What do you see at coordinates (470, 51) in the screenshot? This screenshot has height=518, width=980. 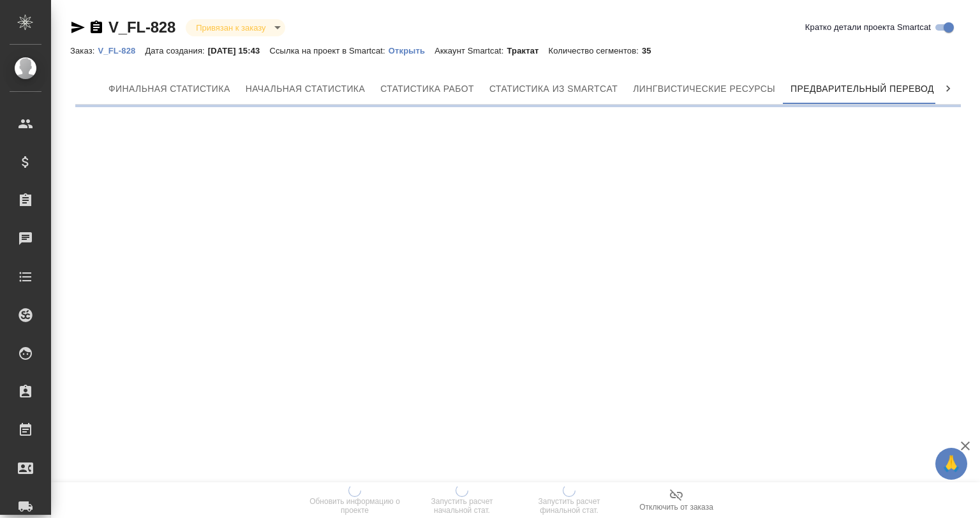 I see `p: Аккаунт Smartcat:` at bounding box center [470, 51].